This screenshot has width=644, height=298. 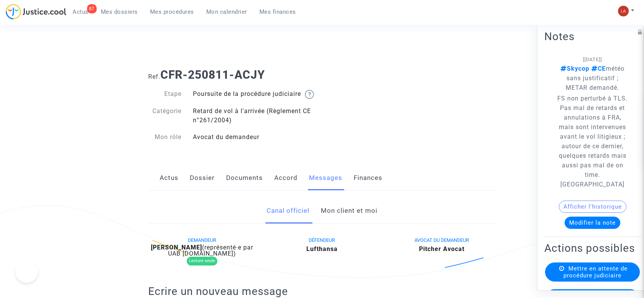 I want to click on b: CFR-250811-ACJY, so click(x=213, y=74).